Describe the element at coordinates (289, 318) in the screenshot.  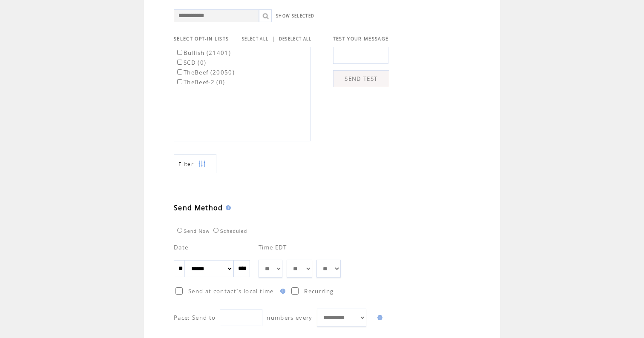
I see `span: numbers every` at that location.